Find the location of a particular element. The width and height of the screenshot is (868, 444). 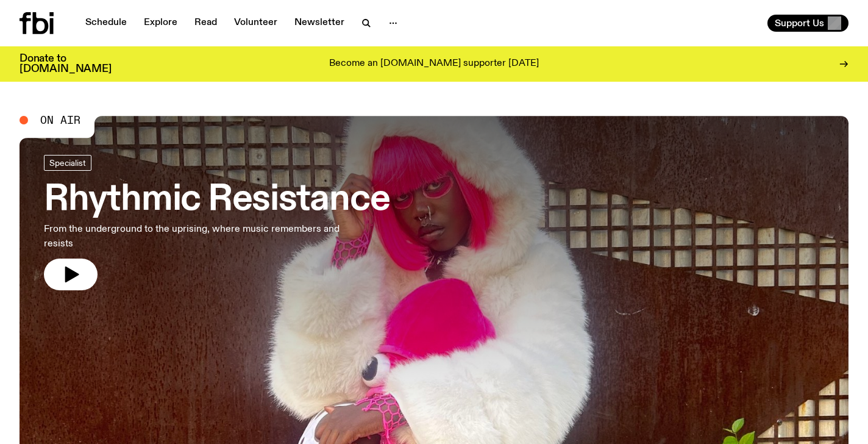

span: On Air is located at coordinates (60, 120).